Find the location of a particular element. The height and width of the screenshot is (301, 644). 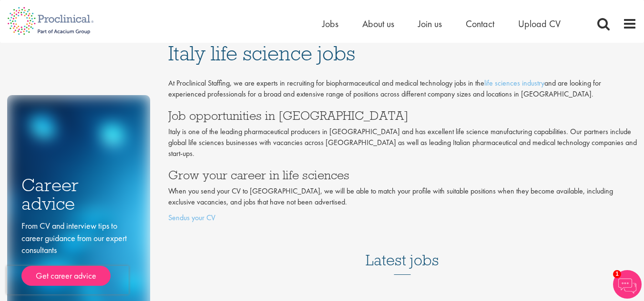

span: 1 is located at coordinates (617, 274).